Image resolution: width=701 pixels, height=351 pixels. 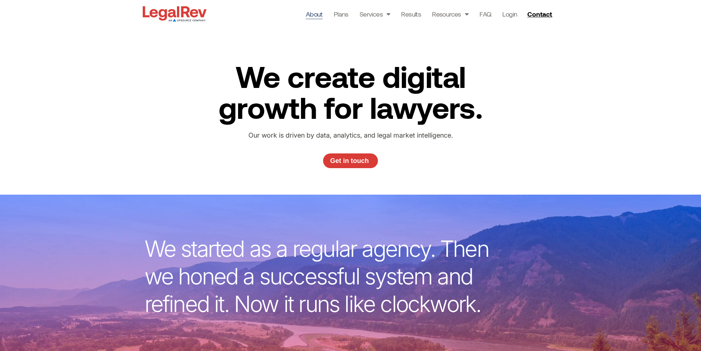 I want to click on a: About, so click(x=314, y=14).